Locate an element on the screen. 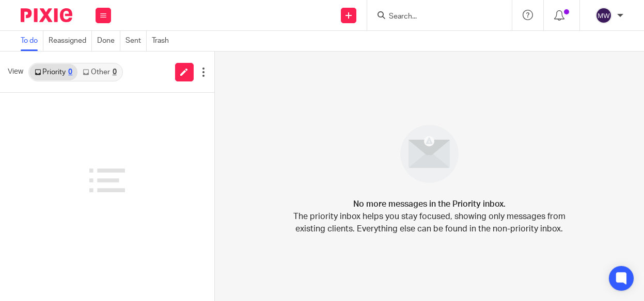  img: image is located at coordinates (429, 153).